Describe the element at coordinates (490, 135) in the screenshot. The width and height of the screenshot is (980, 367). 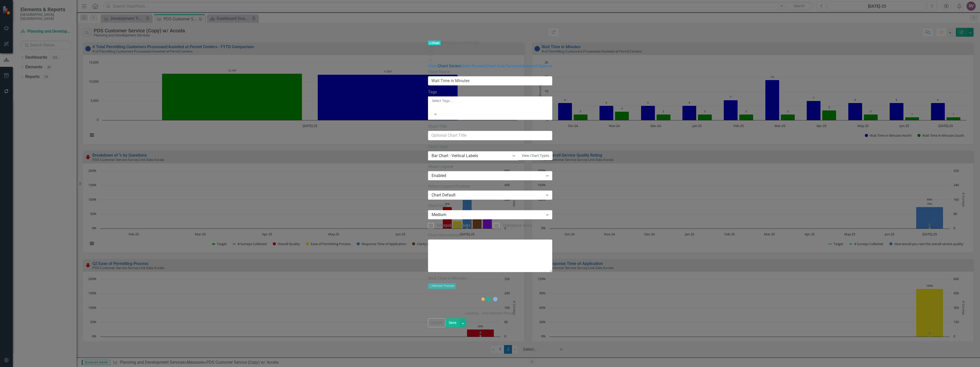
I see `input: Optional Chart Title` at that location.